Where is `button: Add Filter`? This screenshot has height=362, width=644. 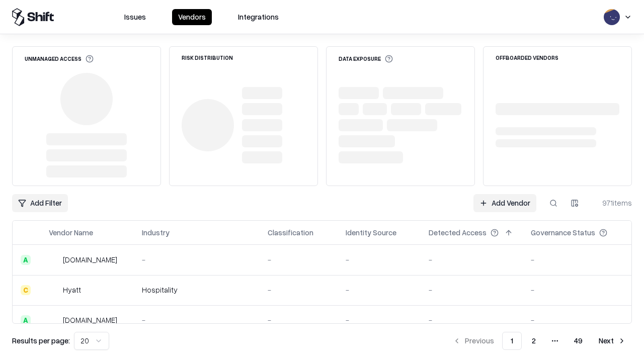
button: Add Filter is located at coordinates (40, 203).